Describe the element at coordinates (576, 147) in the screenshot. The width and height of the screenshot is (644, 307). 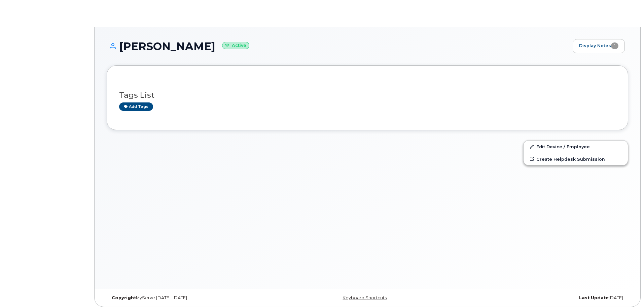
I see `a: Edit Device / Employee` at that location.